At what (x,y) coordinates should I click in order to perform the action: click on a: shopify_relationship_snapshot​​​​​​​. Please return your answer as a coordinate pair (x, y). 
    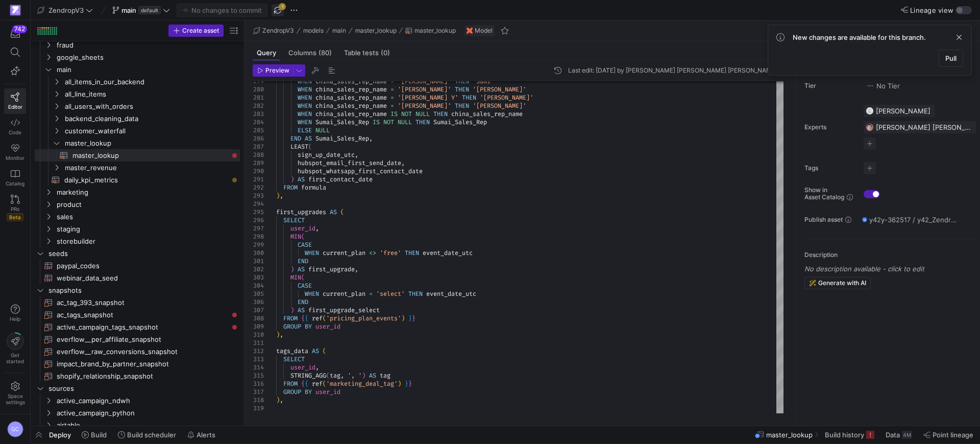
    Looking at the image, I should click on (138, 376).